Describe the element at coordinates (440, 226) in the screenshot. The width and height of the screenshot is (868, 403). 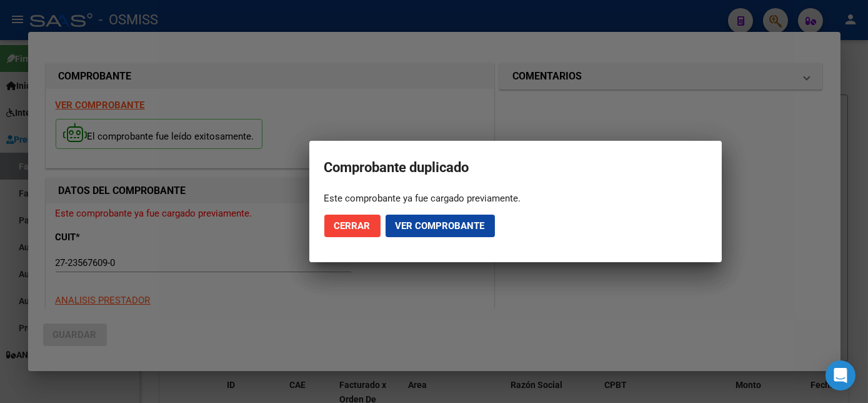
I see `button: Ver comprobante` at that location.